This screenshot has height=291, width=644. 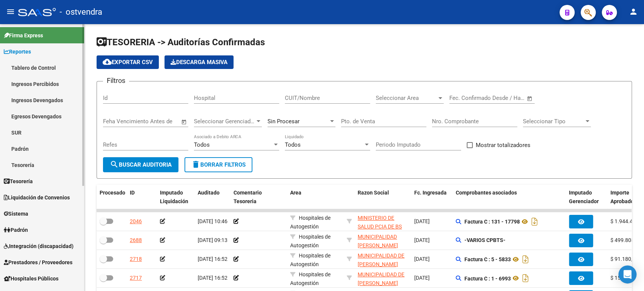 What do you see at coordinates (259, 197) in the screenshot?
I see `datatable-header-cell: Comentario Tesoreria` at bounding box center [259, 197].